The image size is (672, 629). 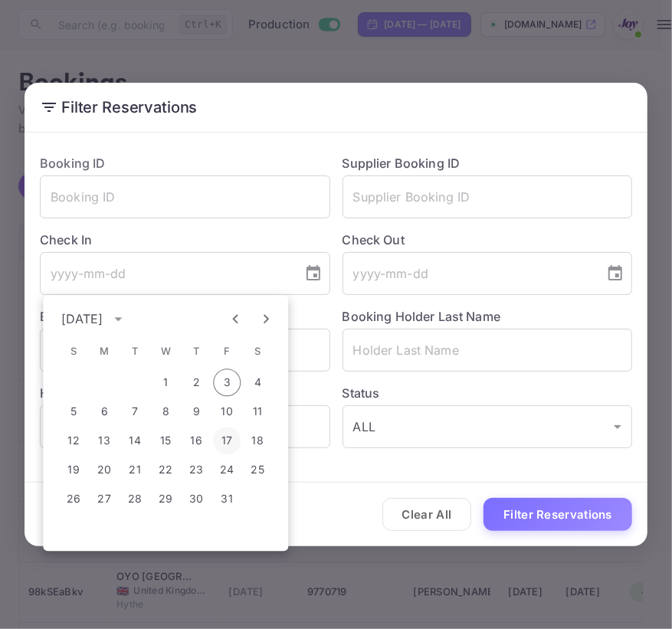 What do you see at coordinates (165, 440) in the screenshot?
I see `button: 15` at bounding box center [165, 440].